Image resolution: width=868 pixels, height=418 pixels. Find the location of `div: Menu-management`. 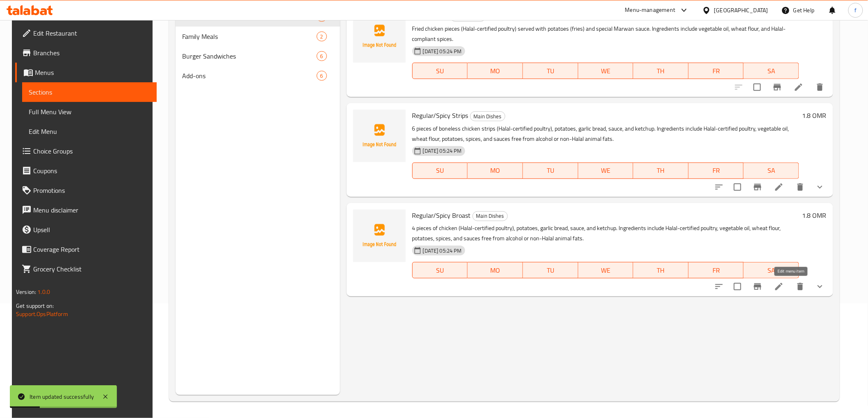

div: Menu-management is located at coordinates (650, 10).